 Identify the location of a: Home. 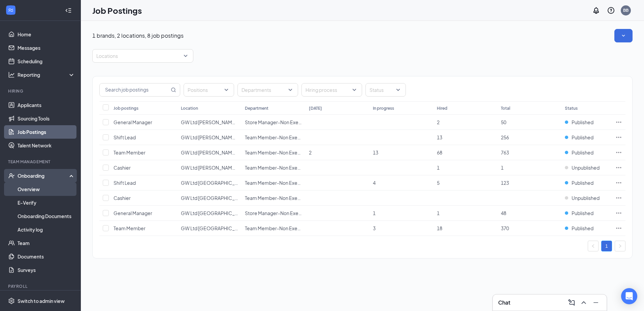
(46, 34).